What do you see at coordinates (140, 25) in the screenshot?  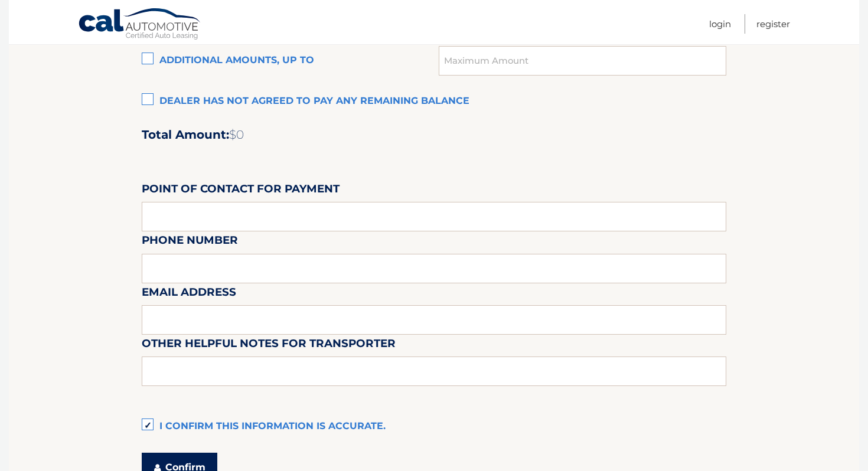 I see `a: Cal Automotive` at bounding box center [140, 25].